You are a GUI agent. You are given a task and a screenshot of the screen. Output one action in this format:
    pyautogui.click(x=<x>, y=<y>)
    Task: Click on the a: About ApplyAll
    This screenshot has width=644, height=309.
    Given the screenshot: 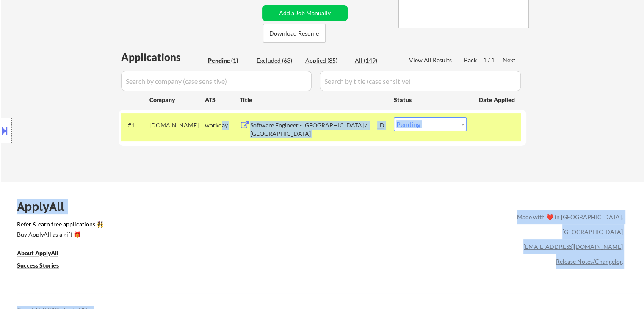 What is the action you would take?
    pyautogui.click(x=43, y=254)
    